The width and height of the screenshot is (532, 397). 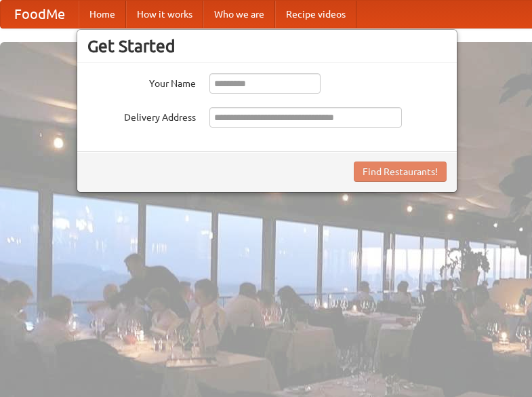 I want to click on button: Find Restaurants!, so click(x=400, y=171).